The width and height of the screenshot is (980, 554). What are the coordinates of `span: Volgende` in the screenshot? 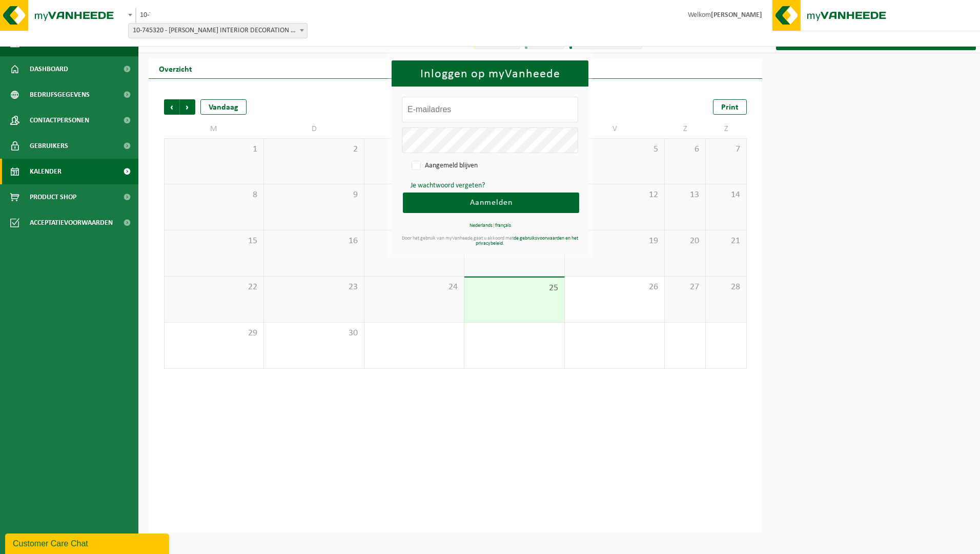 It's located at (188, 107).